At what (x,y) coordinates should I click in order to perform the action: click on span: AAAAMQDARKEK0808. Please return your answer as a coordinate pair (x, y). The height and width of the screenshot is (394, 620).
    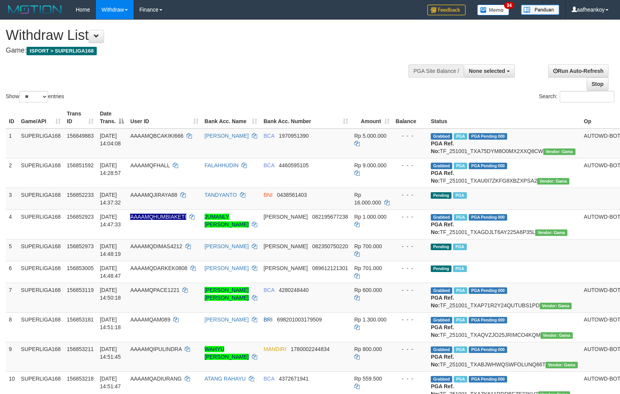
    Looking at the image, I should click on (158, 268).